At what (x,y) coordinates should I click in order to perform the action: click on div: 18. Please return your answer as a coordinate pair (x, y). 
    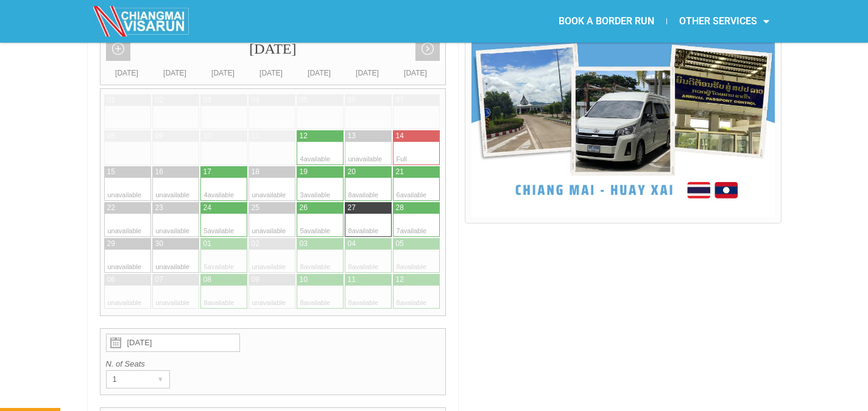
    Looking at the image, I should click on (255, 172).